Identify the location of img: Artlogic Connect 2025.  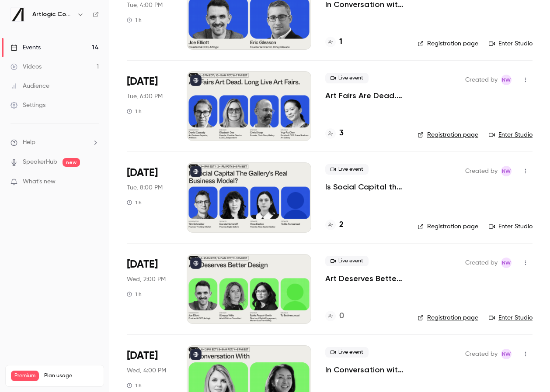
(18, 15).